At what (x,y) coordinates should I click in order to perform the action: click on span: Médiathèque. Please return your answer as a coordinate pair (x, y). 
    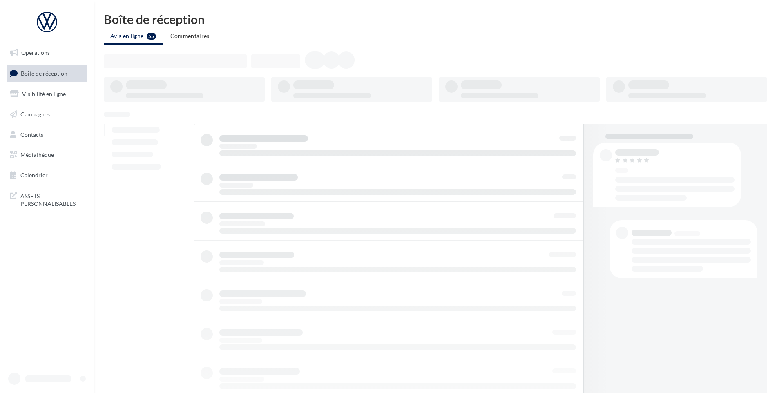
    Looking at the image, I should click on (37, 154).